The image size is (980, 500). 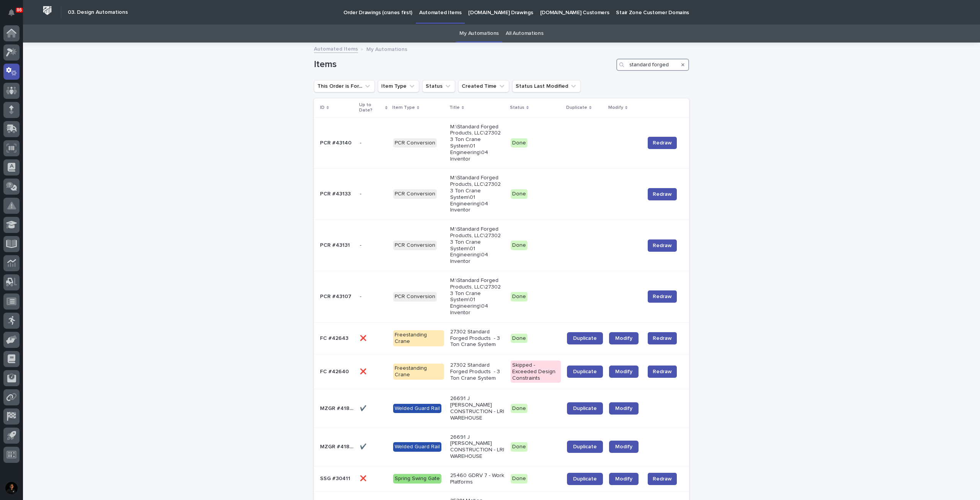 I want to click on p: SSG #30411, so click(x=335, y=478).